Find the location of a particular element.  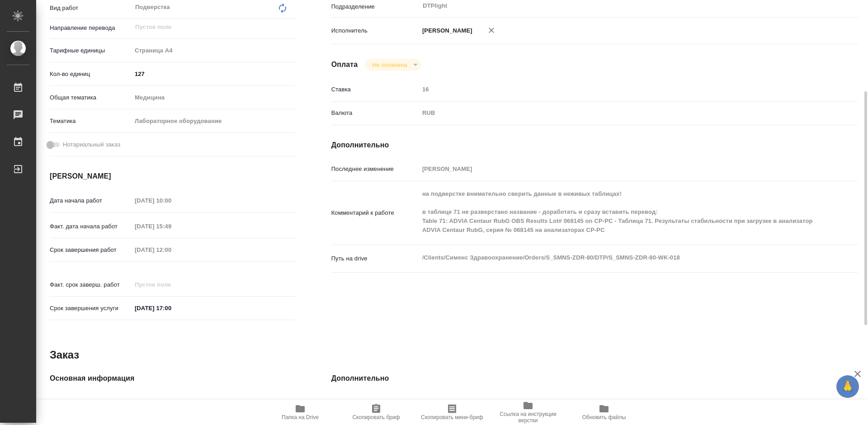

h4: Основная информация is located at coordinates (172, 379).